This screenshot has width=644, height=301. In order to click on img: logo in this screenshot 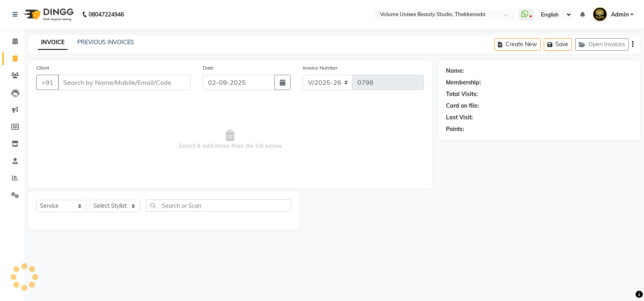, I will do `click(48, 15)`.